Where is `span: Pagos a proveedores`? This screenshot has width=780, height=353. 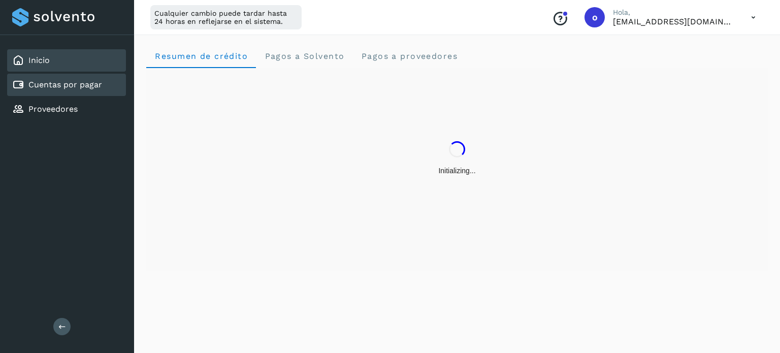
span: Pagos a proveedores is located at coordinates (409, 56).